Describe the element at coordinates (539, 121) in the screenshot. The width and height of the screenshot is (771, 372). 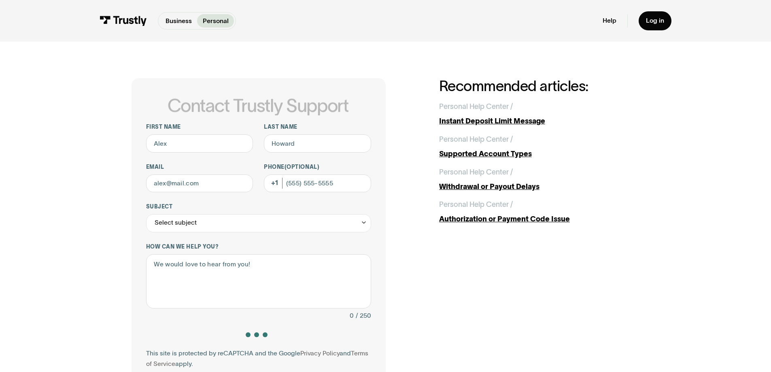
I see `div: Instant Deposit Limit Message` at that location.